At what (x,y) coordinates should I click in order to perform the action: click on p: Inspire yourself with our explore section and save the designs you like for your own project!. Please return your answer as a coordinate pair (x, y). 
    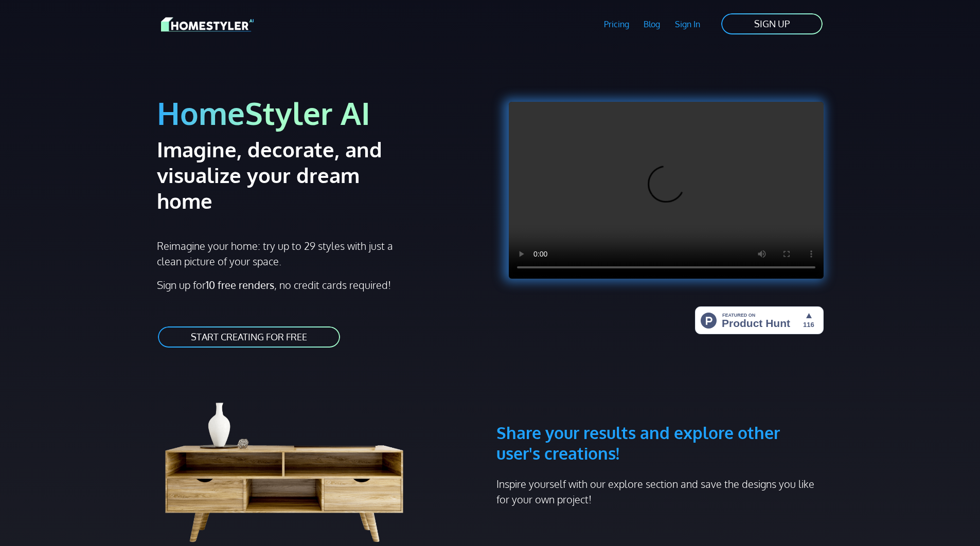
    Looking at the image, I should click on (660, 492).